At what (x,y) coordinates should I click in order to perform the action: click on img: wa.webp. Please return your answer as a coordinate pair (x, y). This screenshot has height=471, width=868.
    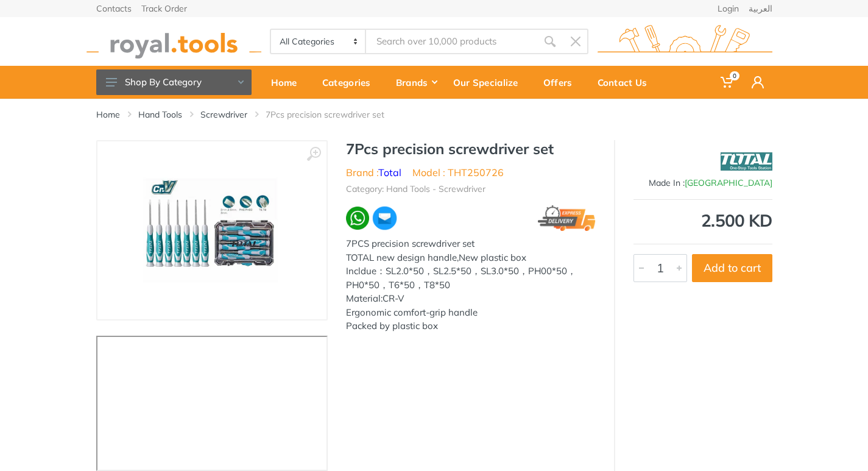
    Looking at the image, I should click on (358, 218).